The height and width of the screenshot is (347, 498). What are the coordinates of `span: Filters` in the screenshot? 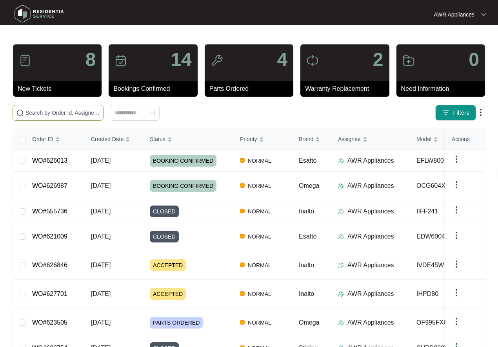 It's located at (462, 113).